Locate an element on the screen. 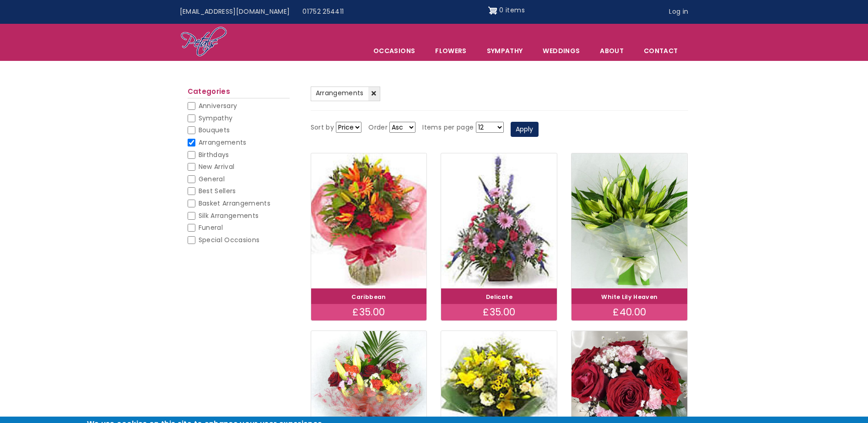  img: Shopping cart is located at coordinates (492, 10).